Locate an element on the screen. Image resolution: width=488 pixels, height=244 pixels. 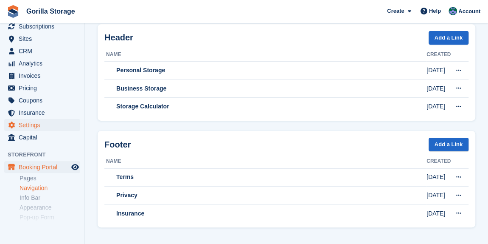
span: Analytics is located at coordinates (44, 63).